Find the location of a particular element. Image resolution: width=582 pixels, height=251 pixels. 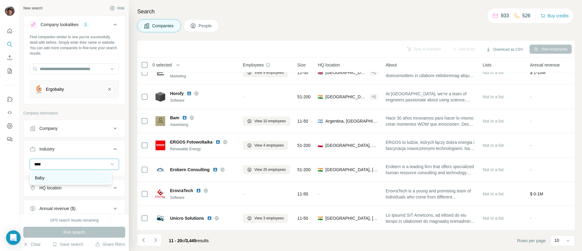

p: 933 is located at coordinates (505, 16).